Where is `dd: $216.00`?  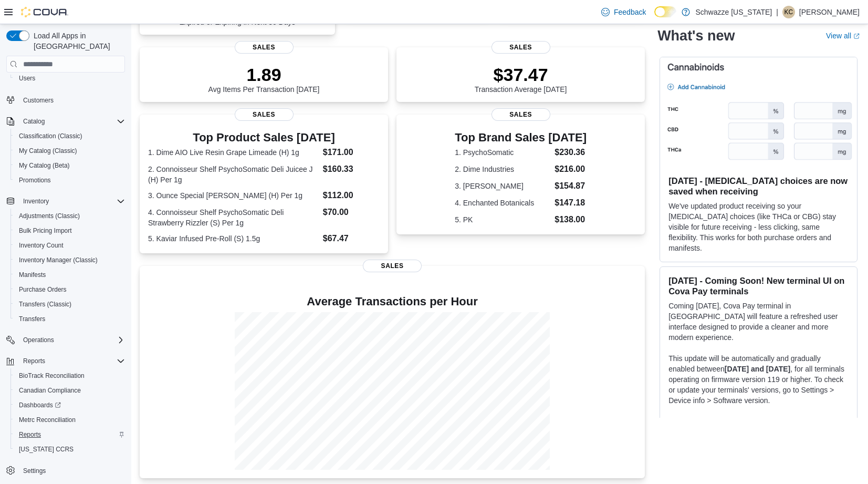 dd: $216.00 is located at coordinates (570, 169).